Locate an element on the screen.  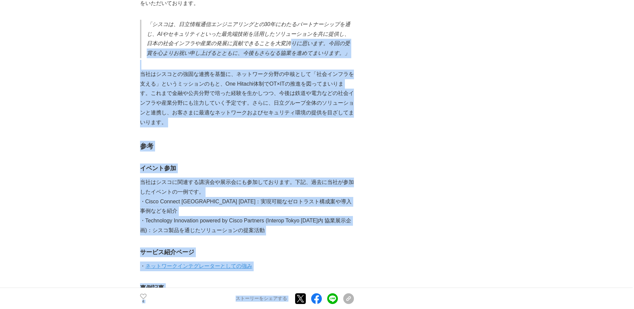
p: 4 is located at coordinates (143, 302).